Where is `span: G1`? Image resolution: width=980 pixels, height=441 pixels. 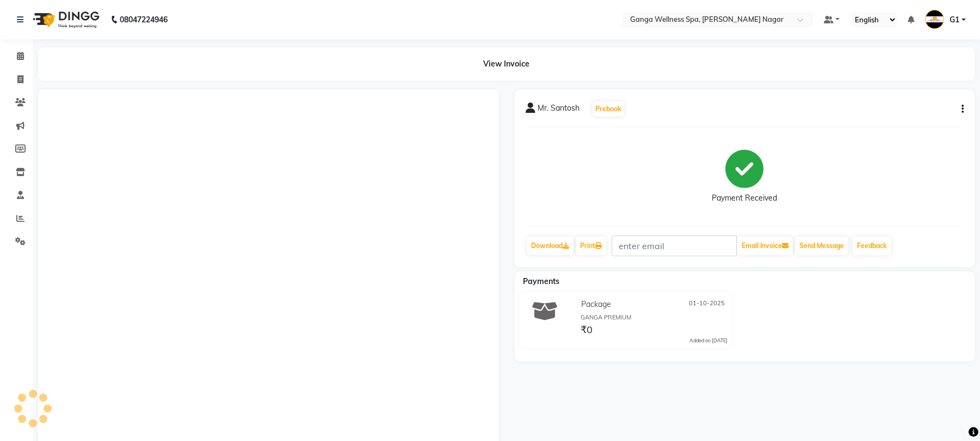
span: G1 is located at coordinates (954, 19).